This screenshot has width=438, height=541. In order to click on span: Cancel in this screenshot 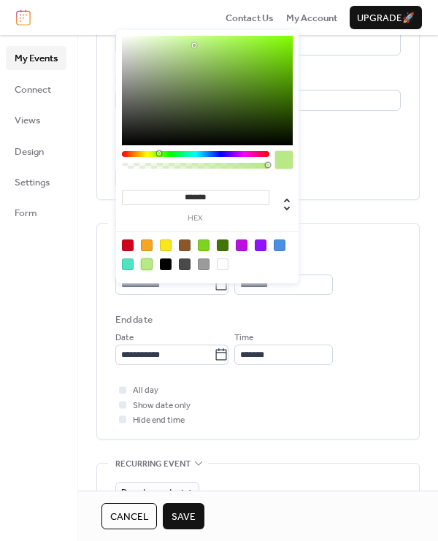, I will do `click(129, 517)`.